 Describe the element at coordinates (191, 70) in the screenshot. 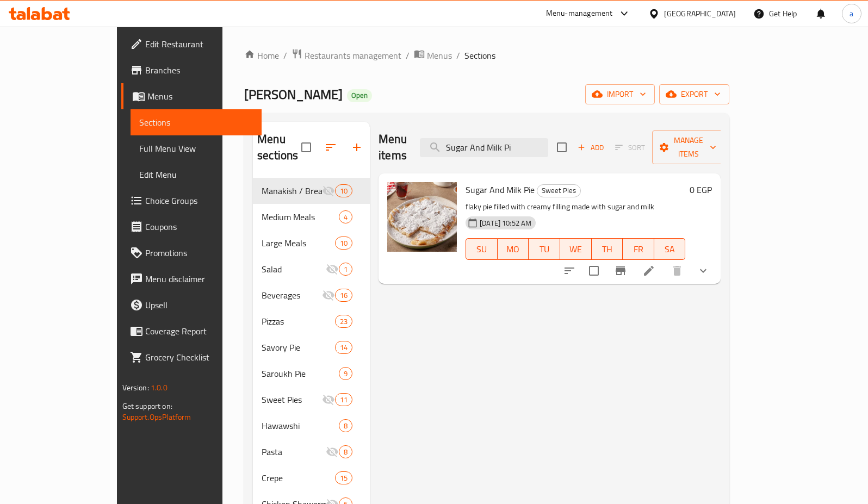

I see `a: Branches` at that location.